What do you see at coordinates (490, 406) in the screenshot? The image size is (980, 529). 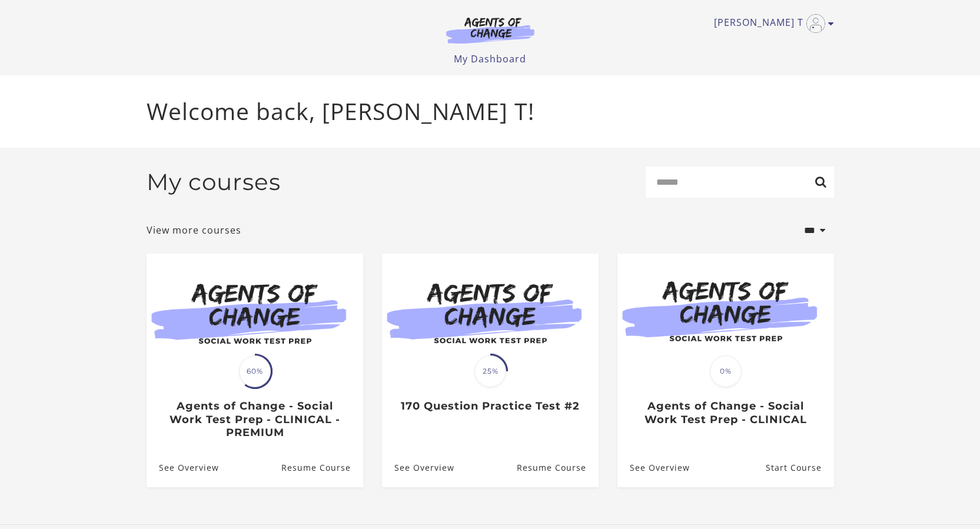 I see `h3: 170 Question Practice Test #2` at bounding box center [490, 406].